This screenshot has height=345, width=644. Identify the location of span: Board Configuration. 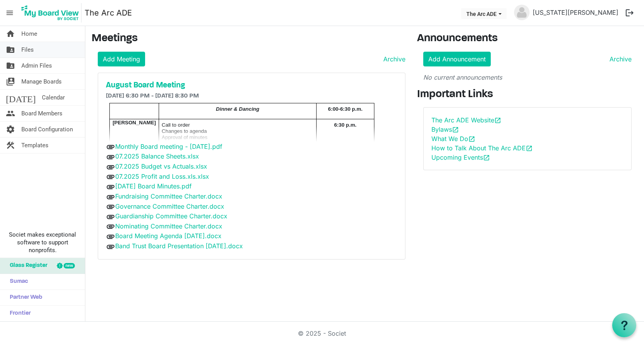
(47, 130).